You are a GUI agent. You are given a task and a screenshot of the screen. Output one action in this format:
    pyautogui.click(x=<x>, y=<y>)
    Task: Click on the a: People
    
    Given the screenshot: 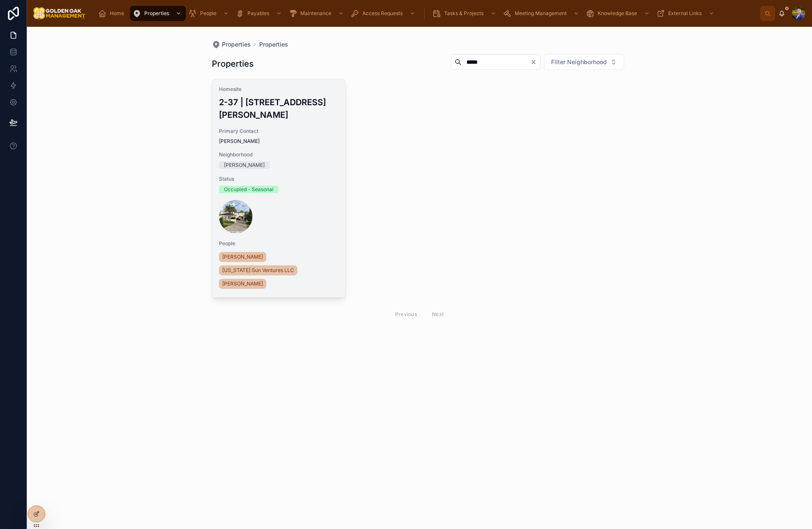 What is the action you would take?
    pyautogui.click(x=210, y=14)
    